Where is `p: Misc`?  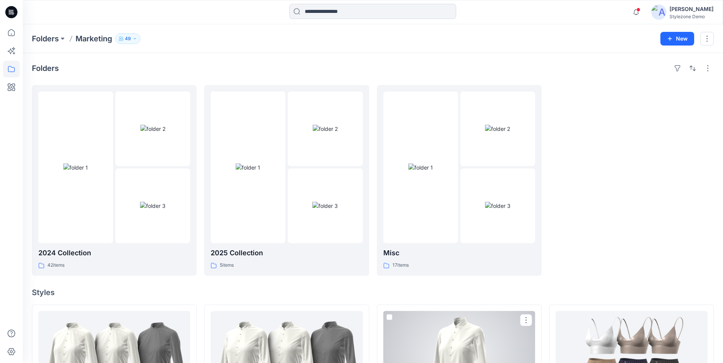
p: Misc is located at coordinates (459, 253).